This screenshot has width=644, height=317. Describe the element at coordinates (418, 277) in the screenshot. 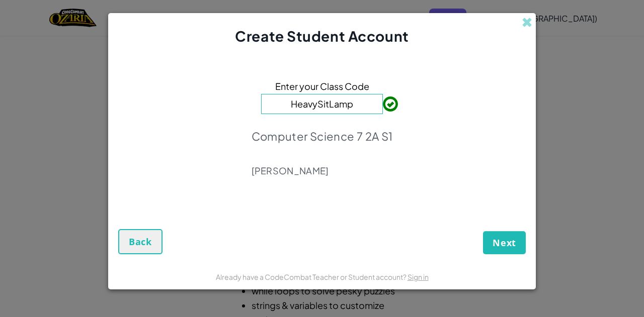

I see `a: Sign in` at that location.